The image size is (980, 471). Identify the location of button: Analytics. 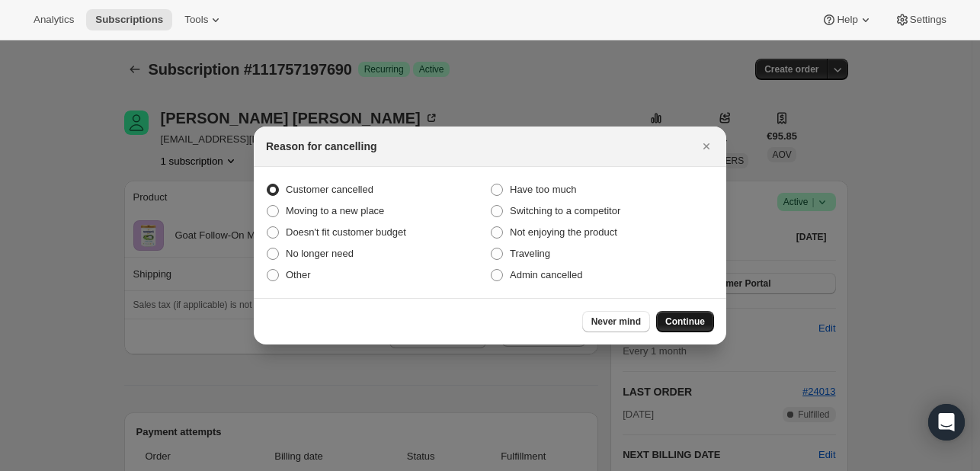
(53, 20).